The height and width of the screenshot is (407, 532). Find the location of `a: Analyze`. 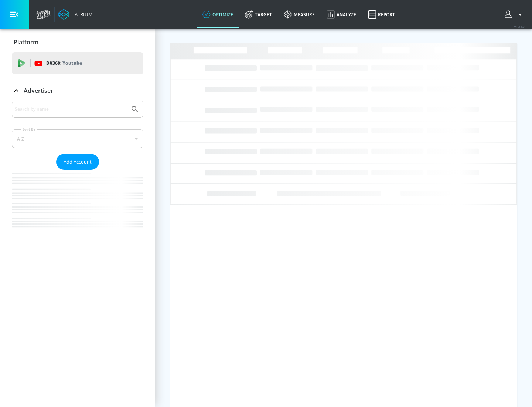

a: Analyze is located at coordinates (342, 15).